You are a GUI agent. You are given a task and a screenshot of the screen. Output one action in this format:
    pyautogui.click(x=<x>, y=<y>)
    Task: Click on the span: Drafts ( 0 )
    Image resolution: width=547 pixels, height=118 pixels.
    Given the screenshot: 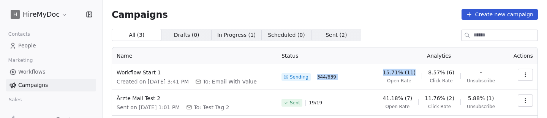 What is the action you would take?
    pyautogui.click(x=186, y=35)
    